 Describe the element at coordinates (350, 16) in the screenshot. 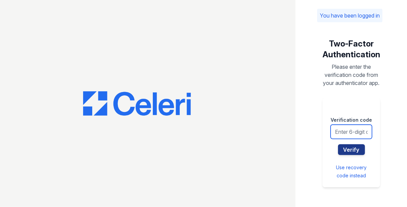

I see `p: You have been logged in` at that location.